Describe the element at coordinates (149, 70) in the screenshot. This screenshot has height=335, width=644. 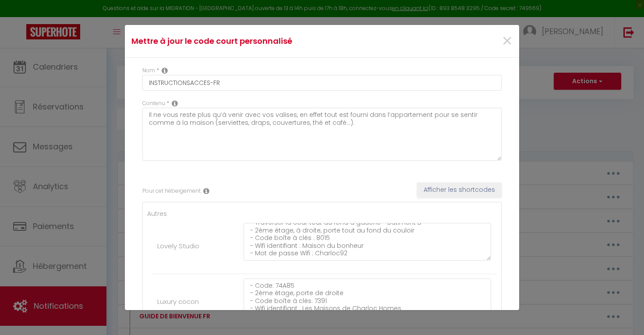
I see `label: Nom` at that location.